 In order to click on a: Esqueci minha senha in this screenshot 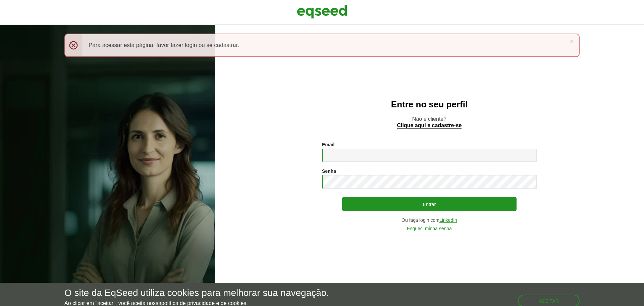, I will do `click(430, 229)`.